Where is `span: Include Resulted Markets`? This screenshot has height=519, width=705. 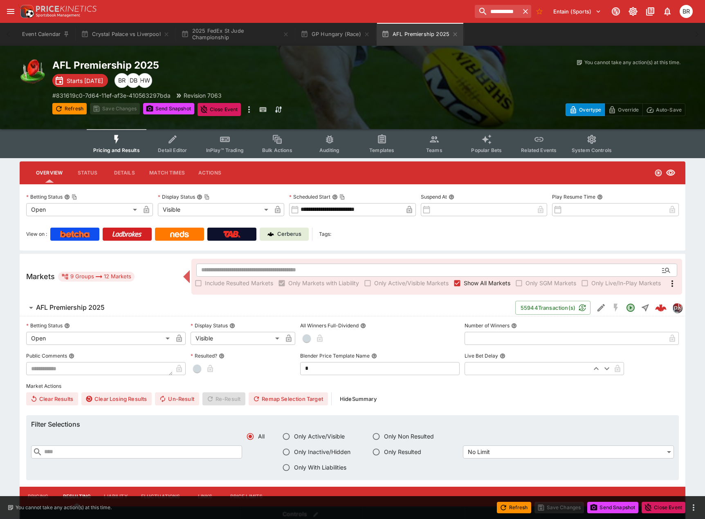 span: Include Resulted Markets is located at coordinates (239, 283).